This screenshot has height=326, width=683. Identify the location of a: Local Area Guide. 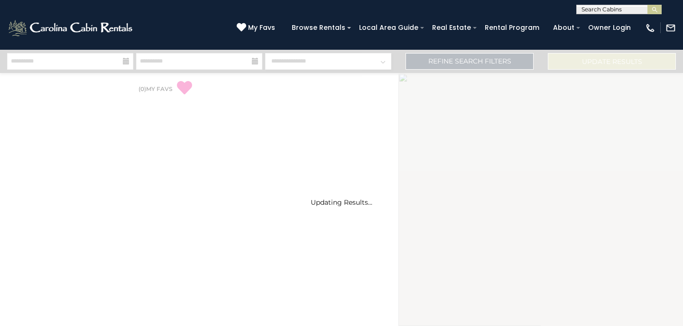
(388, 27).